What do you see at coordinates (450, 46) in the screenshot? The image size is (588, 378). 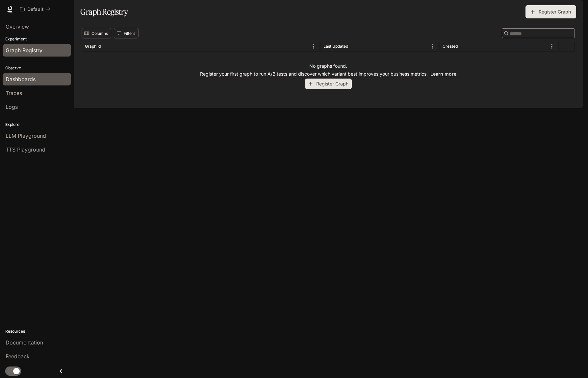 I see `div: Created` at bounding box center [450, 46].